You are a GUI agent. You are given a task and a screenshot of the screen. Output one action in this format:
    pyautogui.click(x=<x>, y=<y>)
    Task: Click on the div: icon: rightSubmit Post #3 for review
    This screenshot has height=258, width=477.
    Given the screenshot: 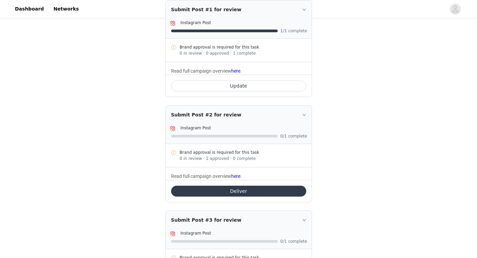 What is the action you would take?
    pyautogui.click(x=239, y=220)
    